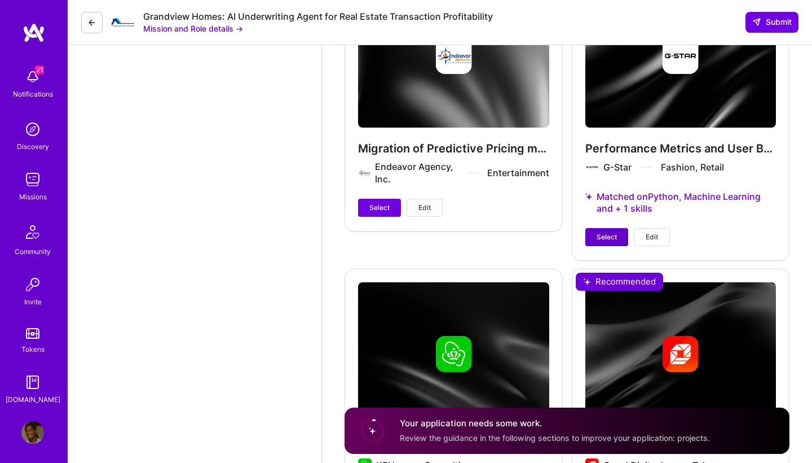 The width and height of the screenshot is (812, 463). What do you see at coordinates (92, 23) in the screenshot?
I see `i: icon LeftArrowDark` at bounding box center [92, 23].